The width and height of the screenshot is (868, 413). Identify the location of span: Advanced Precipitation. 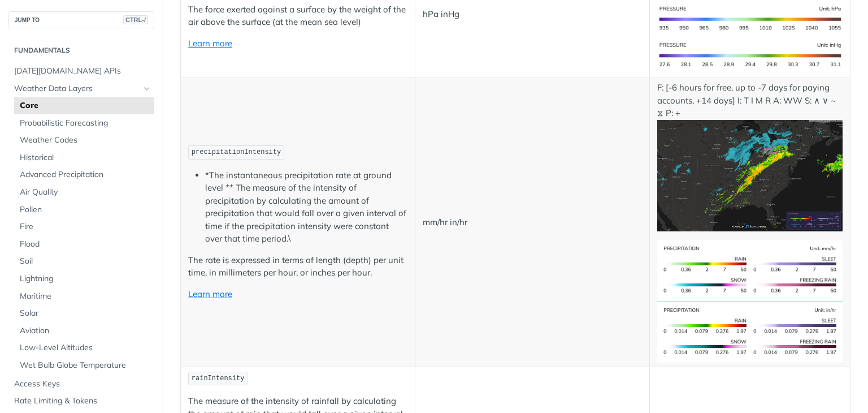
(85, 175).